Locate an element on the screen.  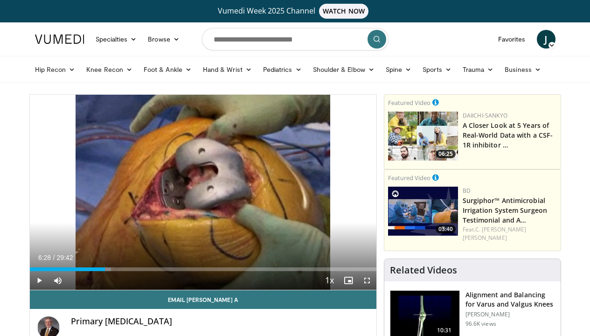
img: 93c22cae-14d1-47f0-9e4a-a244e824b022.png.150x105_q85_crop-smart_upscale.jpg is located at coordinates (423, 136).